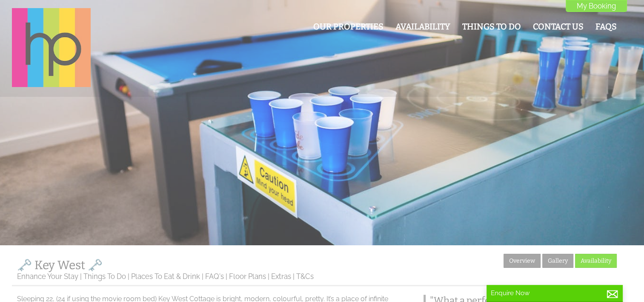  I want to click on a: Contact Us, so click(558, 26).